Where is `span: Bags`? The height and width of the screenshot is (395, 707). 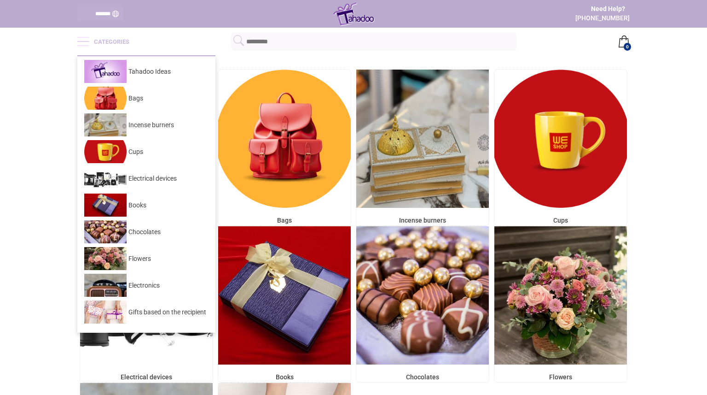 span: Bags is located at coordinates (169, 98).